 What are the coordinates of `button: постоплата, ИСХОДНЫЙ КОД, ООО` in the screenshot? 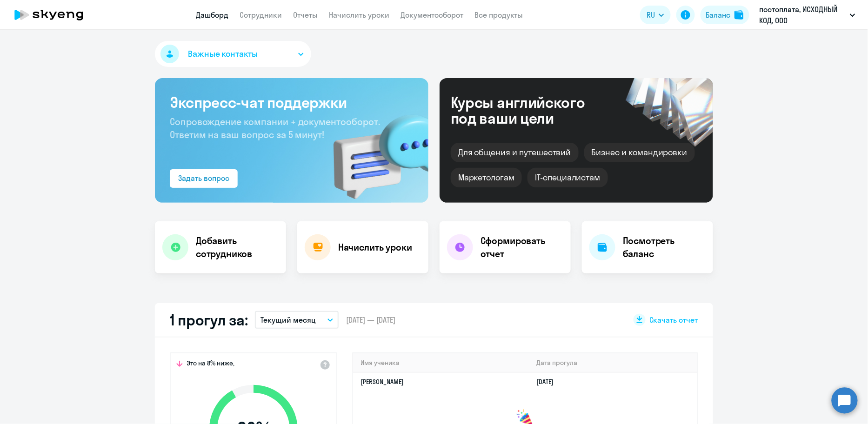 It's located at (807, 15).